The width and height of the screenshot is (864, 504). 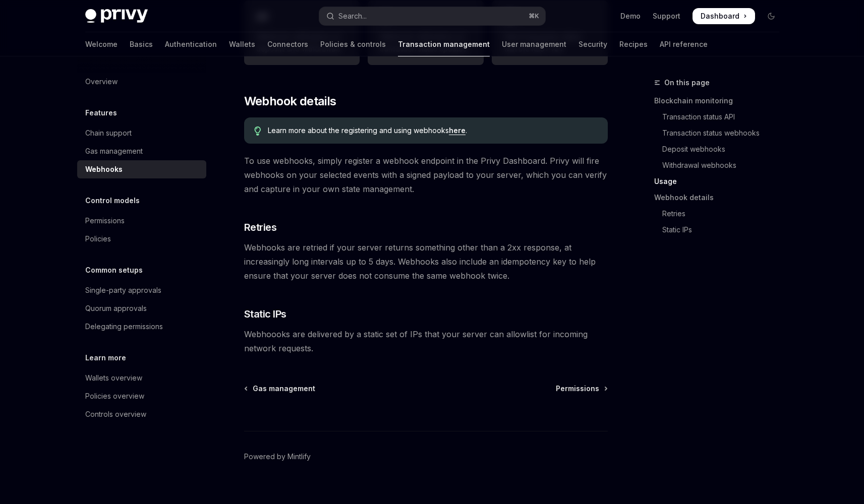 What do you see at coordinates (142, 239) in the screenshot?
I see `a: Policies` at bounding box center [142, 239].